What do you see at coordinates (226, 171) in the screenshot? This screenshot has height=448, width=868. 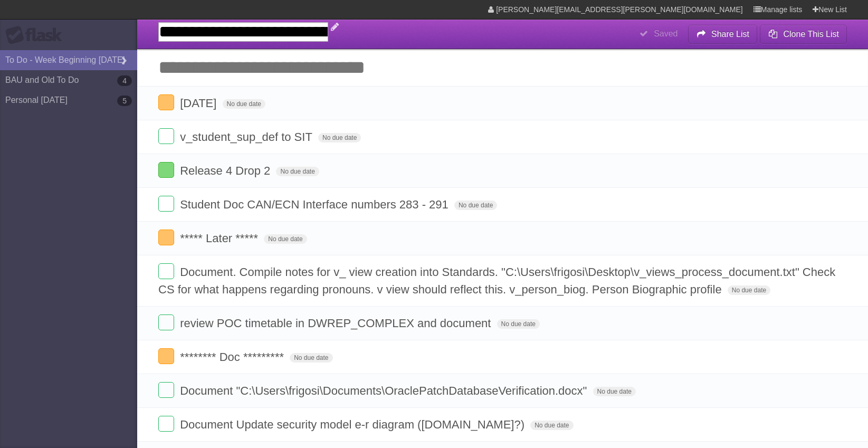 I see `span: Release 4 Drop 2` at bounding box center [226, 171].